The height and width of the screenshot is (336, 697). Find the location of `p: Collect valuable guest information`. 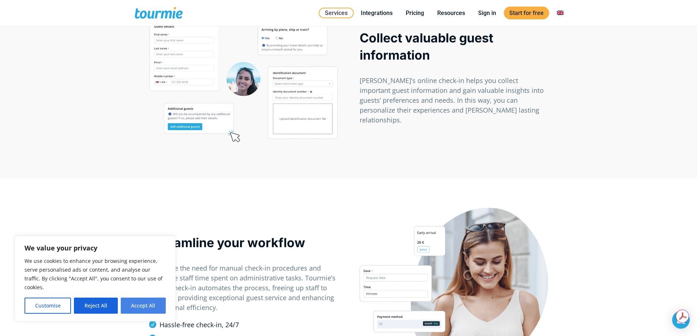

p: Collect valuable guest information is located at coordinates (454, 46).